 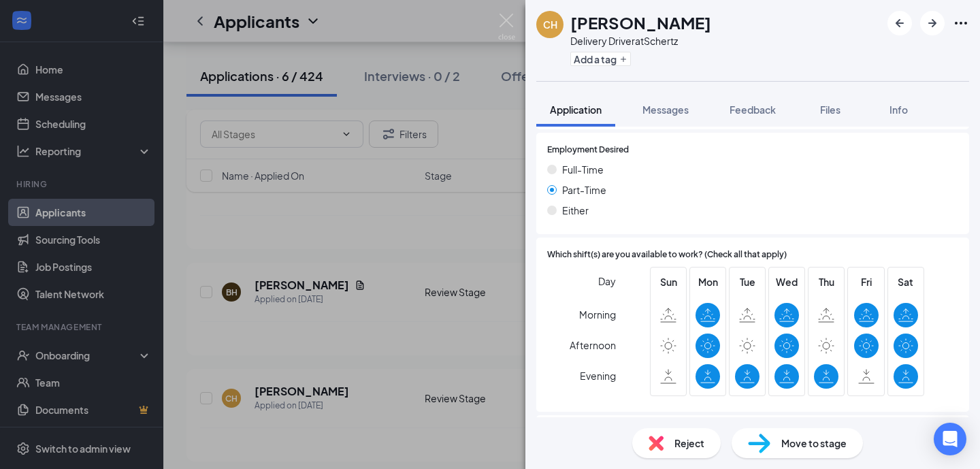 I want to click on svg: ArrowLeftNew, so click(x=899, y=23).